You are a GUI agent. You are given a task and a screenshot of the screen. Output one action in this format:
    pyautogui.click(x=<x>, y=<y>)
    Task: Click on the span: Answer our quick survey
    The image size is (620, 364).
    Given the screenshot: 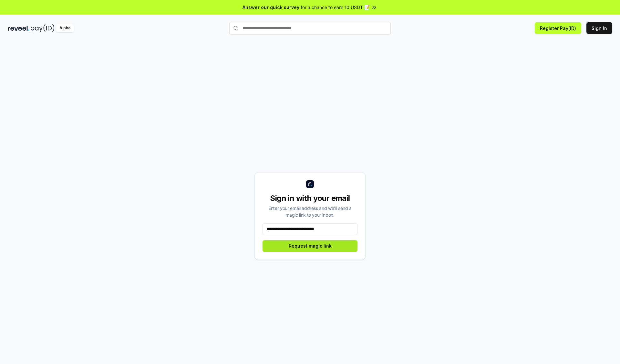 What is the action you would take?
    pyautogui.click(x=271, y=7)
    